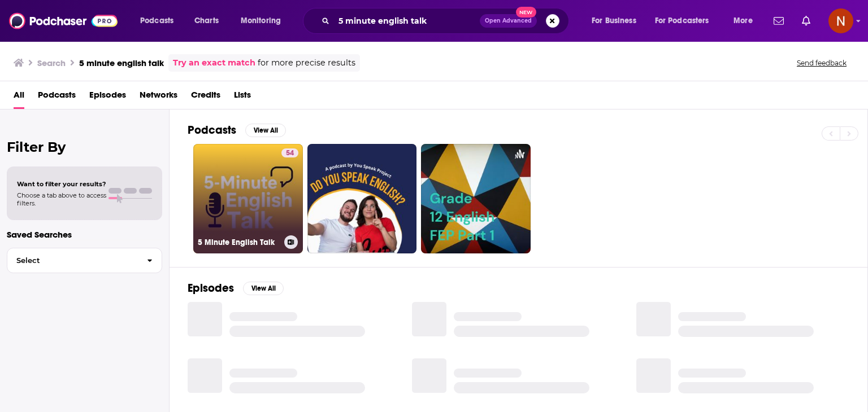  What do you see at coordinates (243, 97) in the screenshot?
I see `a: Lists` at bounding box center [243, 97].